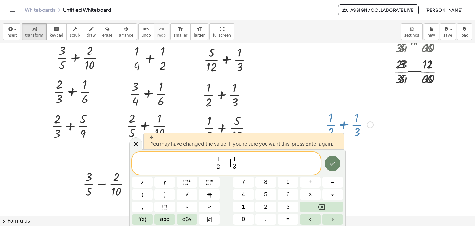 Image resolution: width=475 pixels, height=226 pixels. What do you see at coordinates (34, 35) in the screenshot?
I see `span: transform` at bounding box center [34, 35].